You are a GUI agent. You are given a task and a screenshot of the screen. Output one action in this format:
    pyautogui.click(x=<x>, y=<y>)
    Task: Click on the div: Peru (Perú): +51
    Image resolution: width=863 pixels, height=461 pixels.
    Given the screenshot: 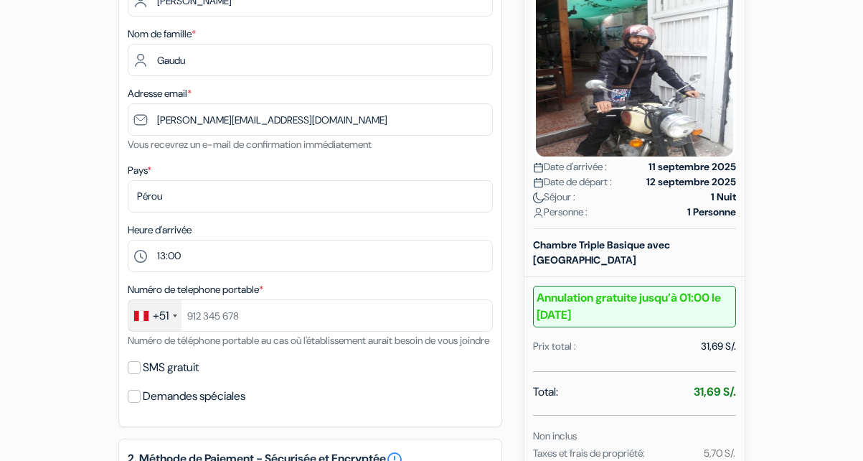 What is the action you would take?
    pyautogui.click(x=155, y=315)
    